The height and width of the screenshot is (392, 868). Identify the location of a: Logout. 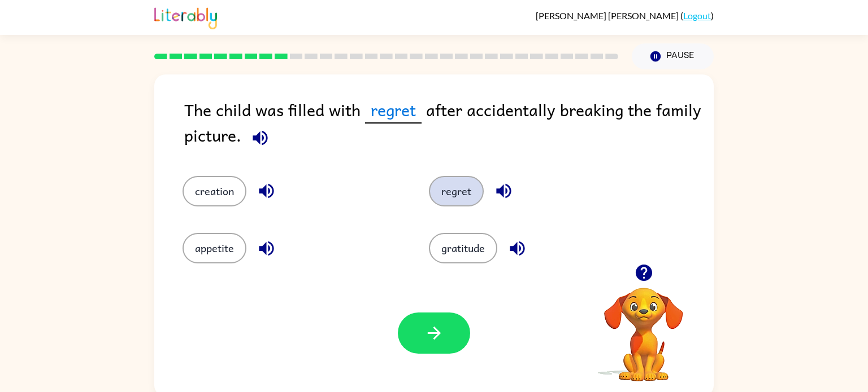
(696, 15).